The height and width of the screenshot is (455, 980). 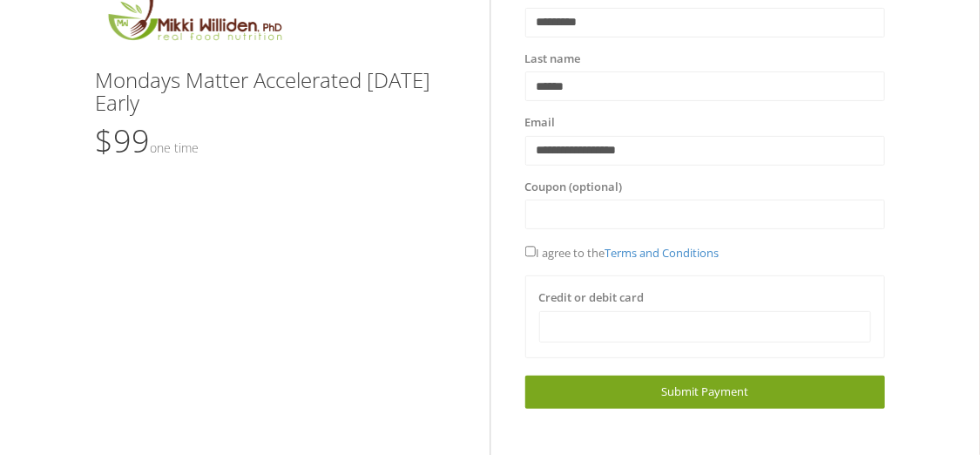 I want to click on small: One time, so click(x=174, y=147).